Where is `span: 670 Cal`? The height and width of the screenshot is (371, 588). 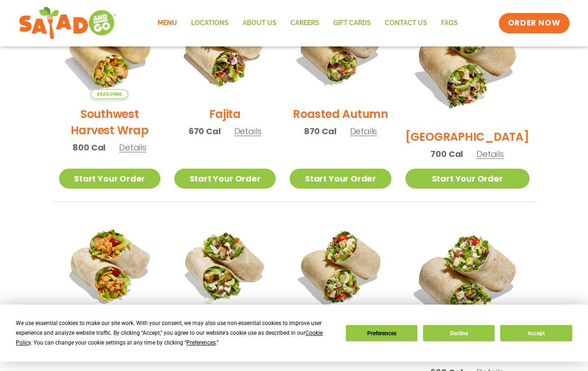
span: 670 Cal is located at coordinates (205, 131).